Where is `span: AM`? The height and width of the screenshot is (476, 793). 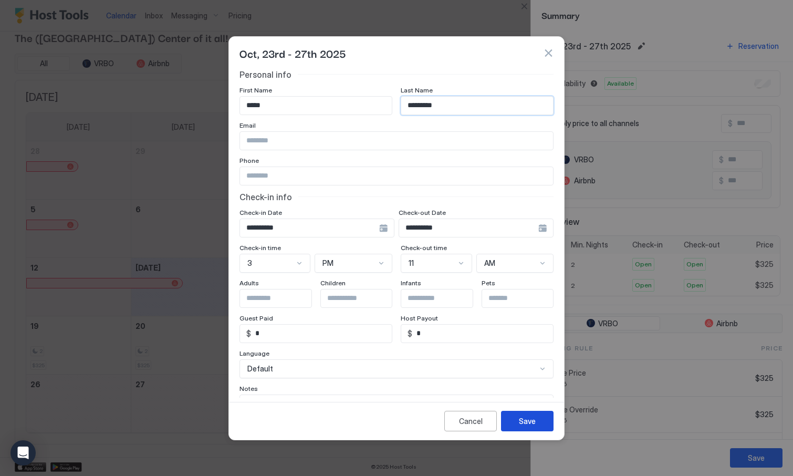
span: AM is located at coordinates (489, 263).